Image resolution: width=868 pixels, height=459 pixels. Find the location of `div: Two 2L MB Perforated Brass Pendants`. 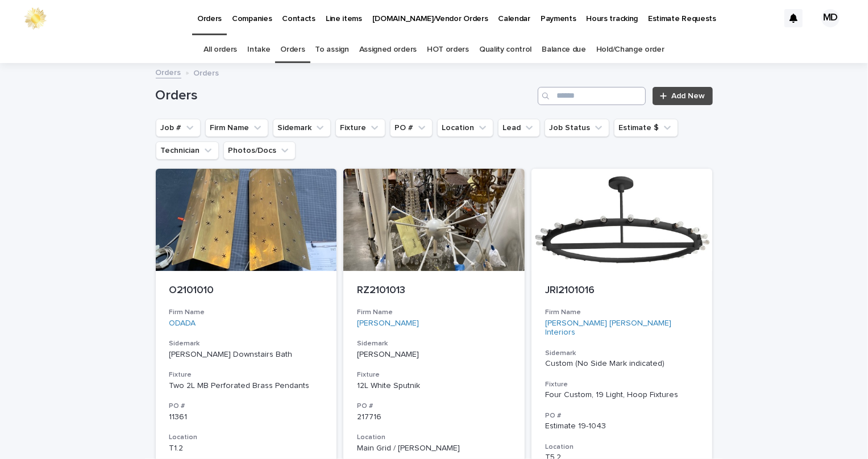

div: Two 2L MB Perforated Brass Pendants is located at coordinates (246, 386).